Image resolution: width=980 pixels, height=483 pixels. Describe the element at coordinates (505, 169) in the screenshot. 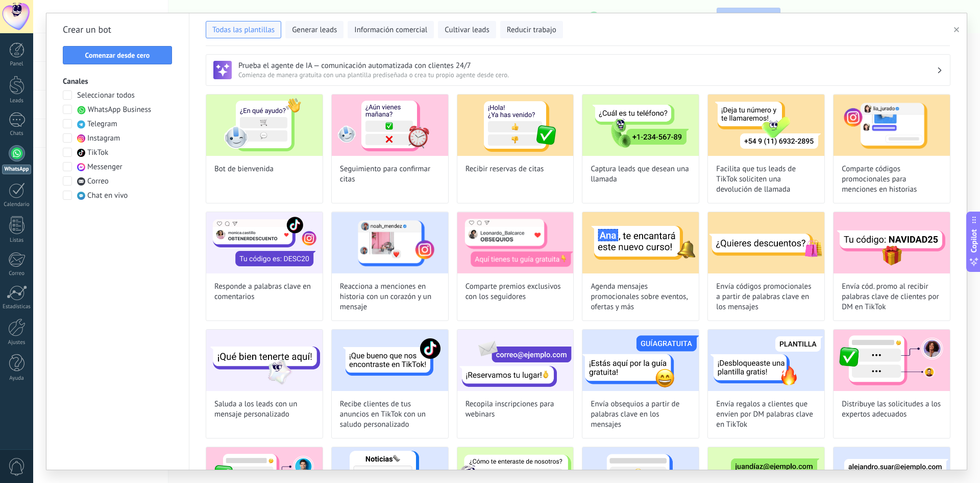

I see `span: Recibir reservas de citas` at that location.